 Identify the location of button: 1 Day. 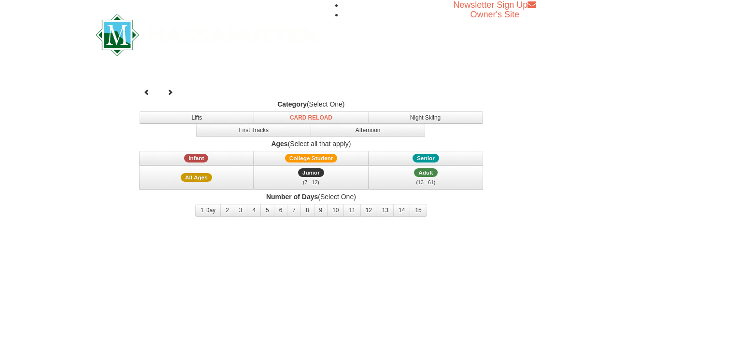
(208, 210).